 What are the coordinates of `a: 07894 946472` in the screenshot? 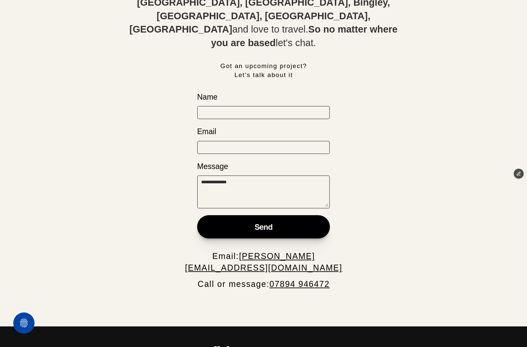 It's located at (299, 284).